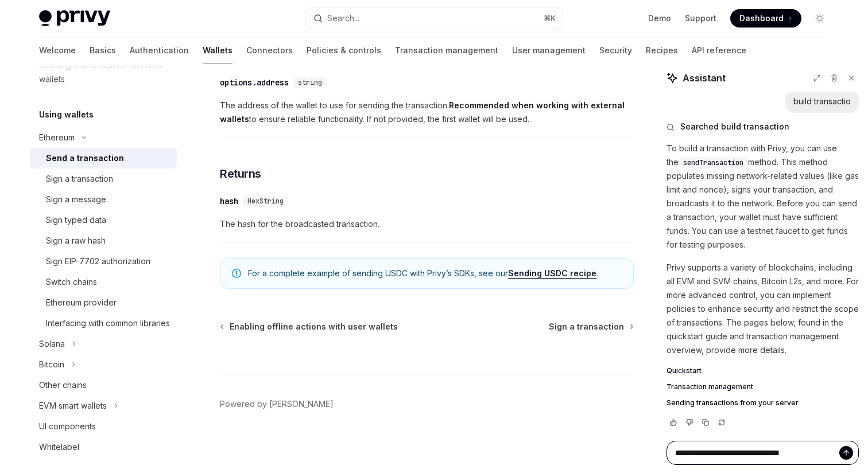 The height and width of the screenshot is (474, 868). What do you see at coordinates (709, 387) in the screenshot?
I see `span: Transaction management` at bounding box center [709, 387].